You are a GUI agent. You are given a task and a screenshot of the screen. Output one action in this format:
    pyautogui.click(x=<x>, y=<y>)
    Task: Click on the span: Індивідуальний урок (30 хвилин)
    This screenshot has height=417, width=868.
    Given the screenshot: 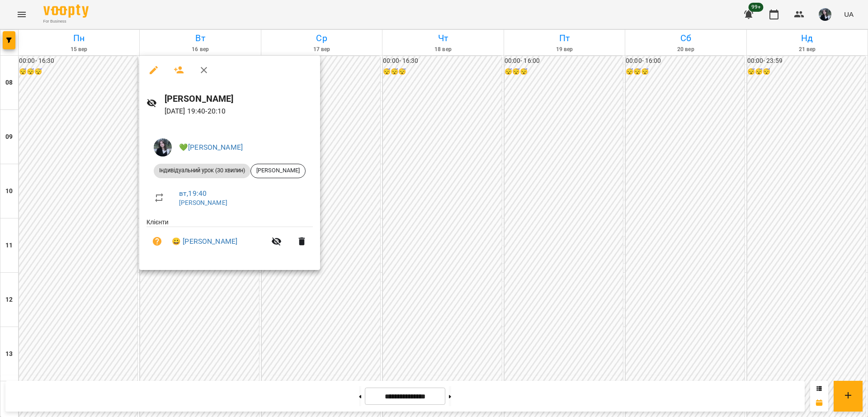 What is the action you would take?
    pyautogui.click(x=202, y=171)
    